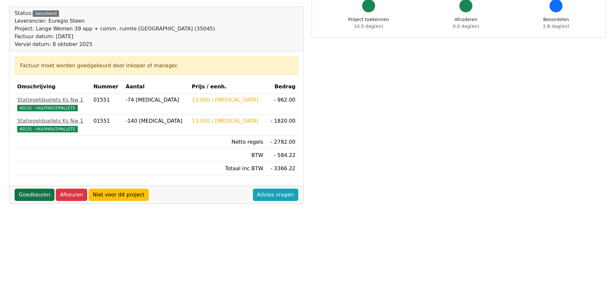 The image size is (615, 299). Describe the element at coordinates (156, 66) in the screenshot. I see `div: Factuur moet worden goedgekeurd door inkoper of manager.` at that location.